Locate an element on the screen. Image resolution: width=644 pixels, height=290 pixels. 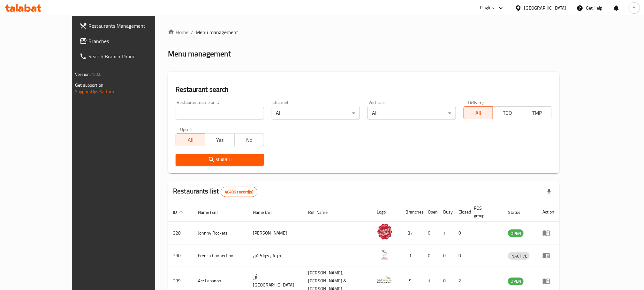
h2: Menu management is located at coordinates (199, 54).